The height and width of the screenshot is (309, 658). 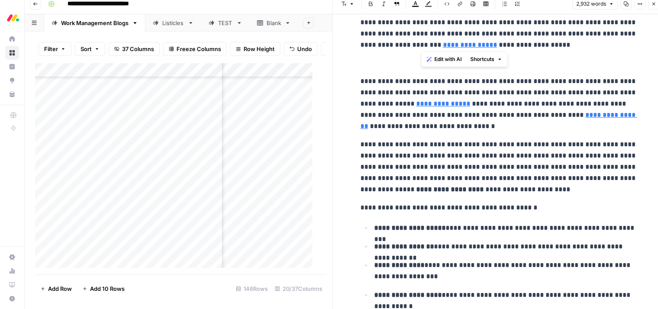 I want to click on a: Learning Hub, so click(x=12, y=285).